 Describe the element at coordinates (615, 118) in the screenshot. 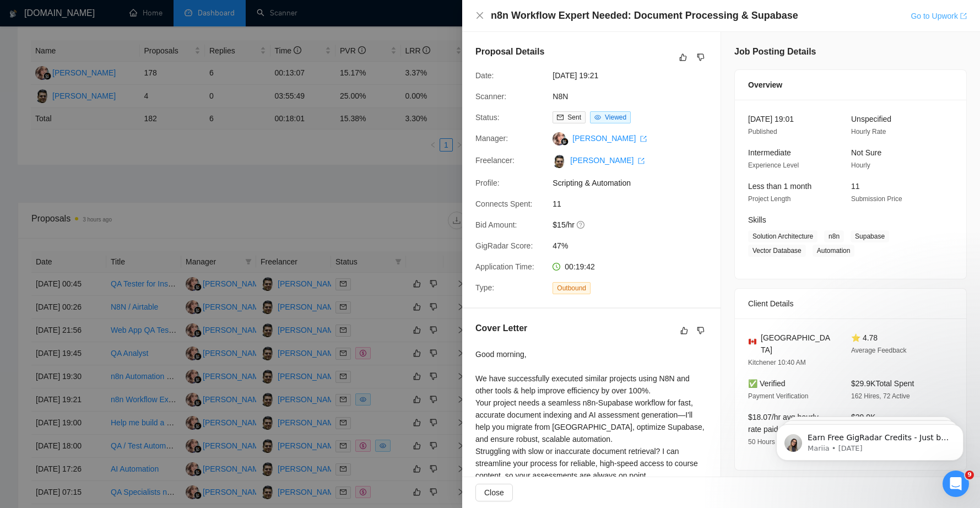

I see `span: Viewed` at that location.